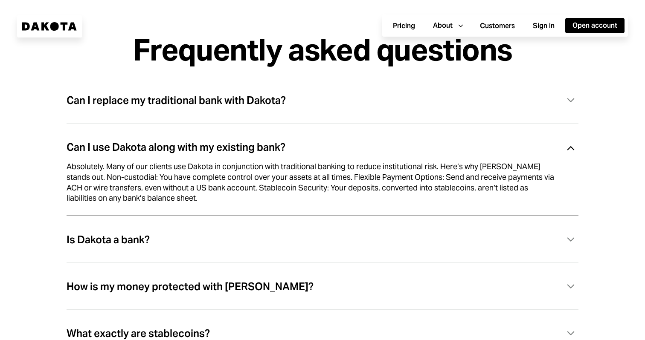 This screenshot has height=340, width=645. I want to click on button: Open account, so click(594, 26).